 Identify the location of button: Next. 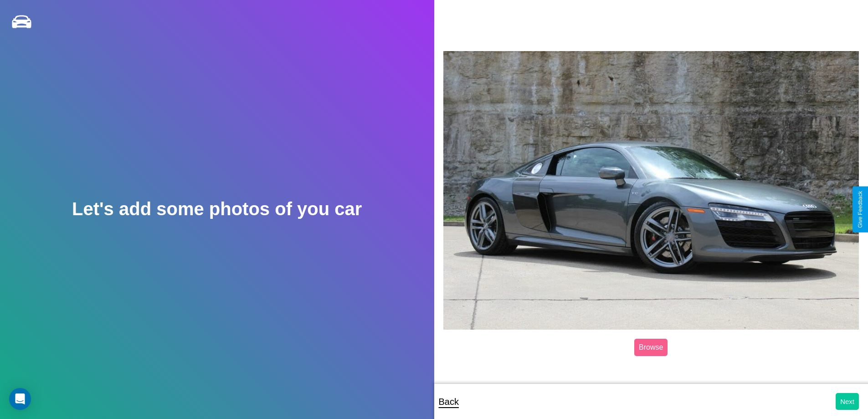
(847, 401).